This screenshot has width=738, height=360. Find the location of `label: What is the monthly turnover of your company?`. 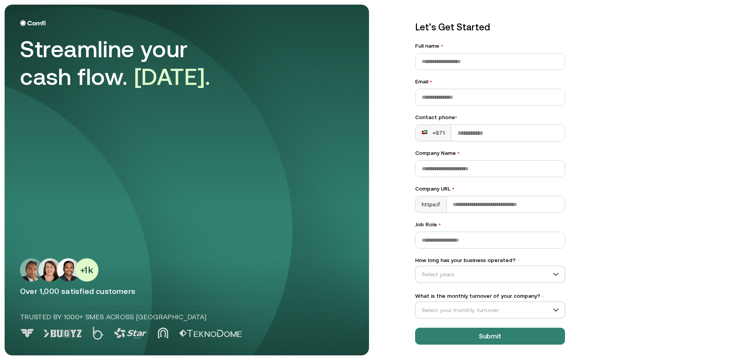

label: What is the monthly turnover of your company? is located at coordinates (490, 296).